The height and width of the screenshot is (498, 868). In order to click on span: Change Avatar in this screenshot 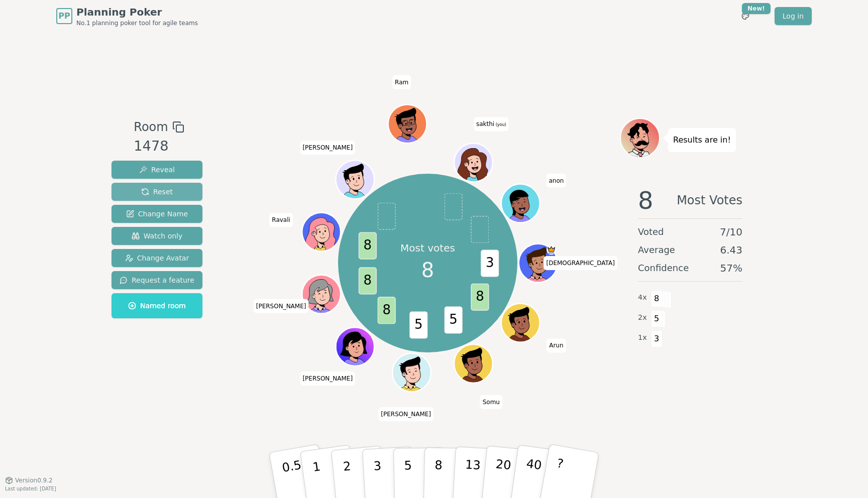, I will do `click(157, 258)`.